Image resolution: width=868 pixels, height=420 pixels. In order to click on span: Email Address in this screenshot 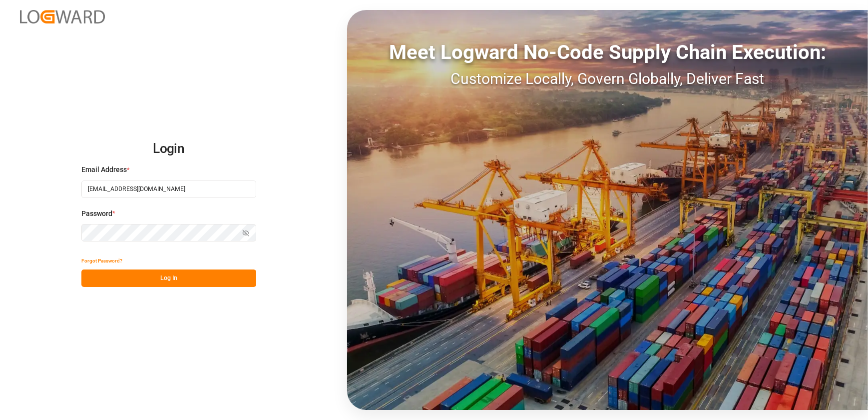, I will do `click(104, 169)`.